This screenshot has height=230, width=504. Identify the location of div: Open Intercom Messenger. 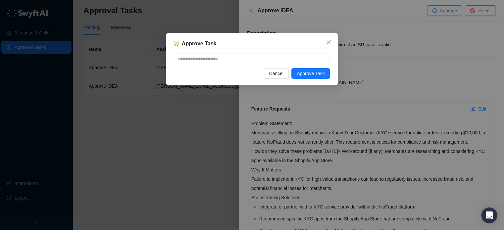
(490, 216).